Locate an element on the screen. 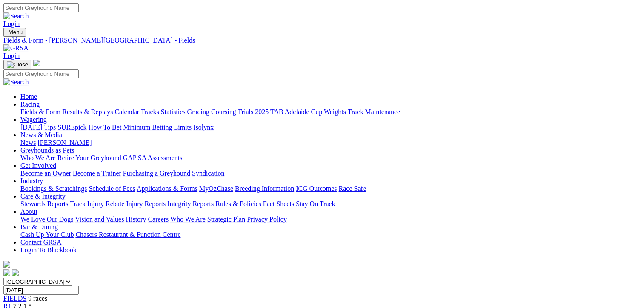  a: Greyhounds as Pets is located at coordinates (47, 150).